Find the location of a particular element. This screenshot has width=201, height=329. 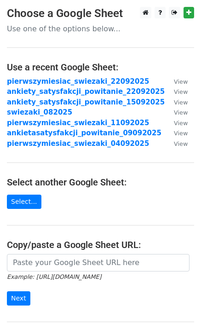

strong: pierwszymiesiac_swiezaki_11092025 is located at coordinates (78, 123).